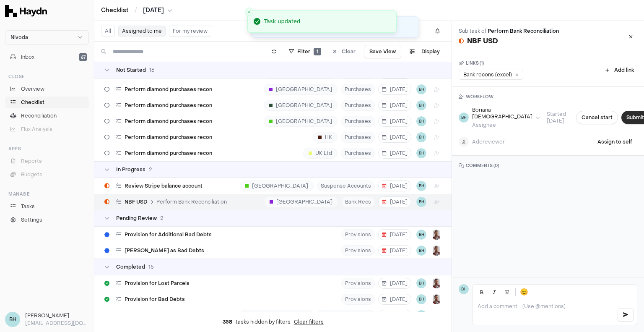 This screenshot has height=332, width=644. Describe the element at coordinates (131, 170) in the screenshot. I see `span: In Progress` at that location.